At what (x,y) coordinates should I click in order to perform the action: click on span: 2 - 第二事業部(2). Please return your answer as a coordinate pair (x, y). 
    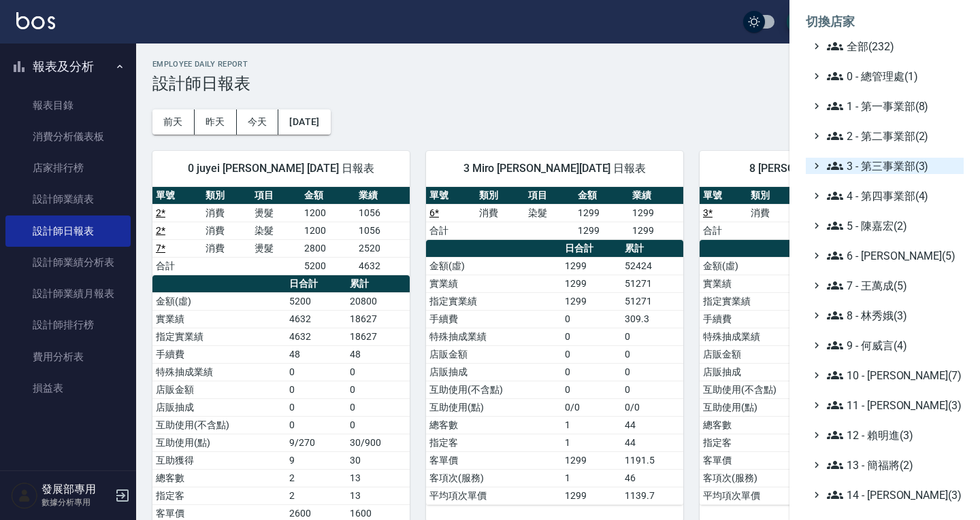
    Looking at the image, I should click on (893, 136).